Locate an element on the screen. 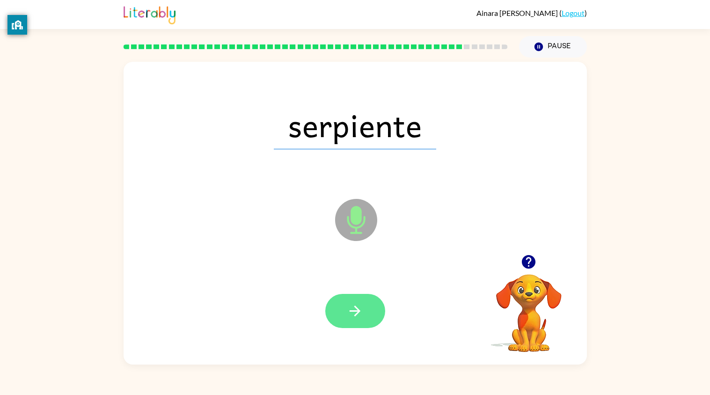 The height and width of the screenshot is (395, 710). img: Literably is located at coordinates (149, 14).